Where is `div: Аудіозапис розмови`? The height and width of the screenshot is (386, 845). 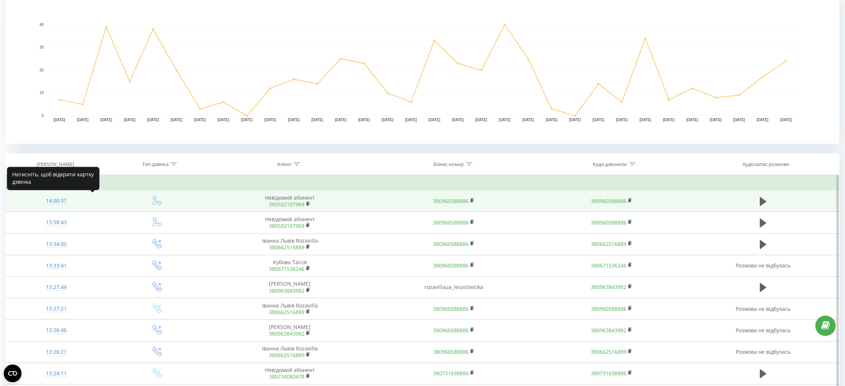
div: Аудіозапис розмови is located at coordinates (766, 164).